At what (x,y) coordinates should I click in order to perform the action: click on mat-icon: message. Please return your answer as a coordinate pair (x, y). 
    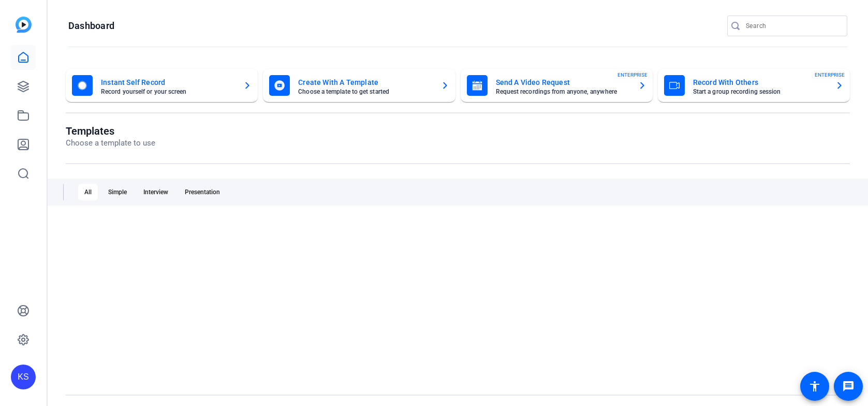
    Looking at the image, I should click on (848, 386).